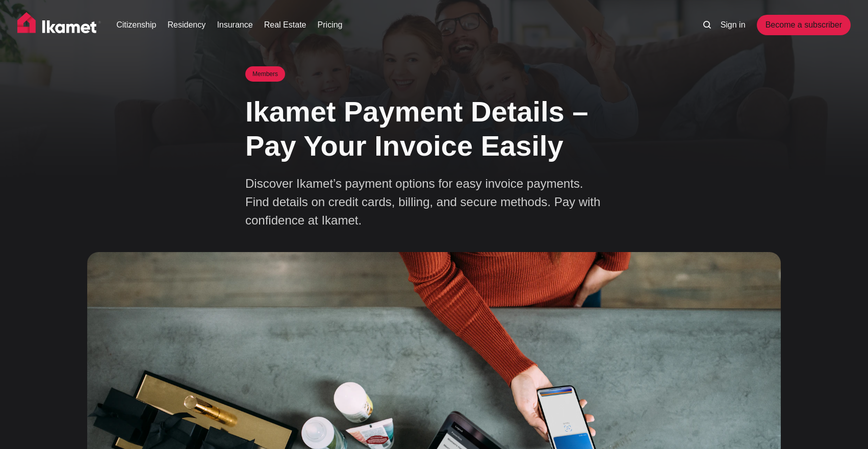 The width and height of the screenshot is (868, 449). What do you see at coordinates (733, 25) in the screenshot?
I see `a: Sign in` at bounding box center [733, 25].